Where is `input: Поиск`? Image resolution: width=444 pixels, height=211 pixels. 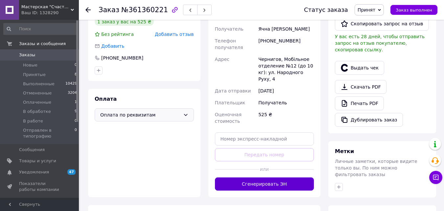 input: Поиск is located at coordinates (40, 29).